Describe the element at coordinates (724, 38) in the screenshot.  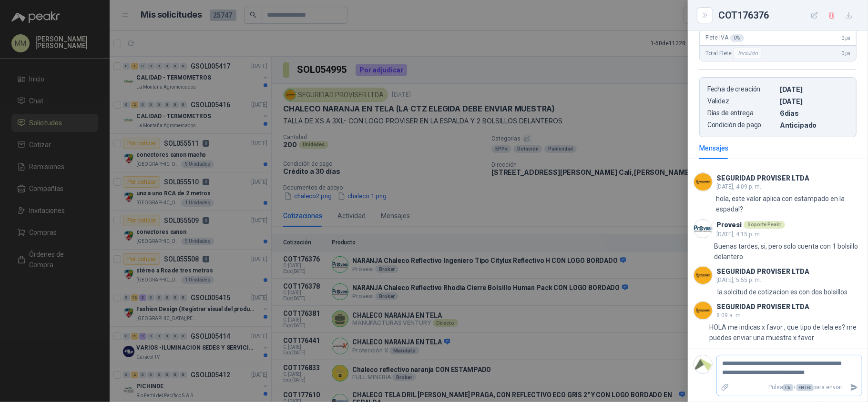
I see `span: Flete IVA` at that location.